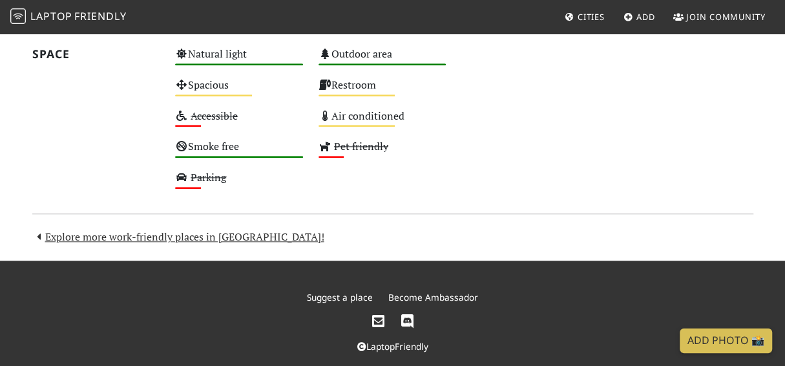 The height and width of the screenshot is (366, 785). Describe the element at coordinates (361, 146) in the screenshot. I see `s: Pet friendly` at that location.